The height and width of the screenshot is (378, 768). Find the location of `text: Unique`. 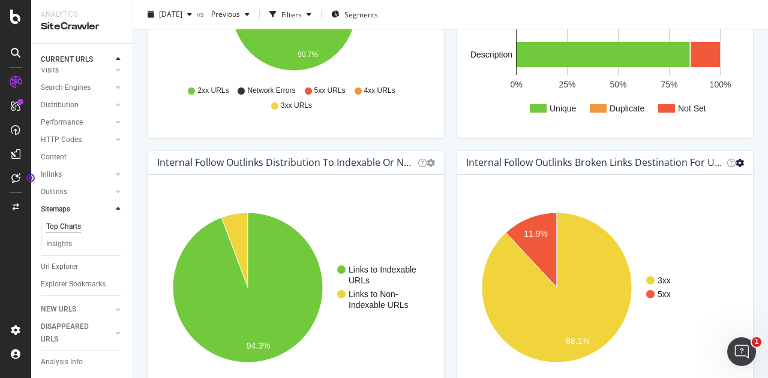

text: Unique is located at coordinates (563, 109).